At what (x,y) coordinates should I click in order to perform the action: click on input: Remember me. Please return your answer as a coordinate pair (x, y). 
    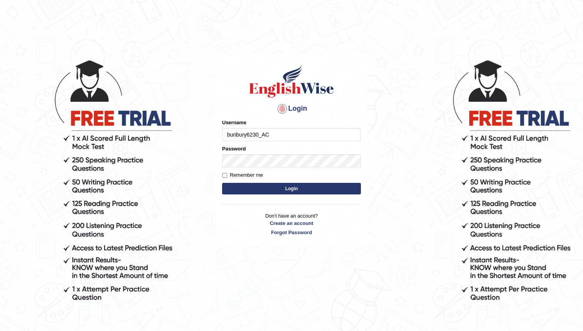
    Looking at the image, I should click on (225, 175).